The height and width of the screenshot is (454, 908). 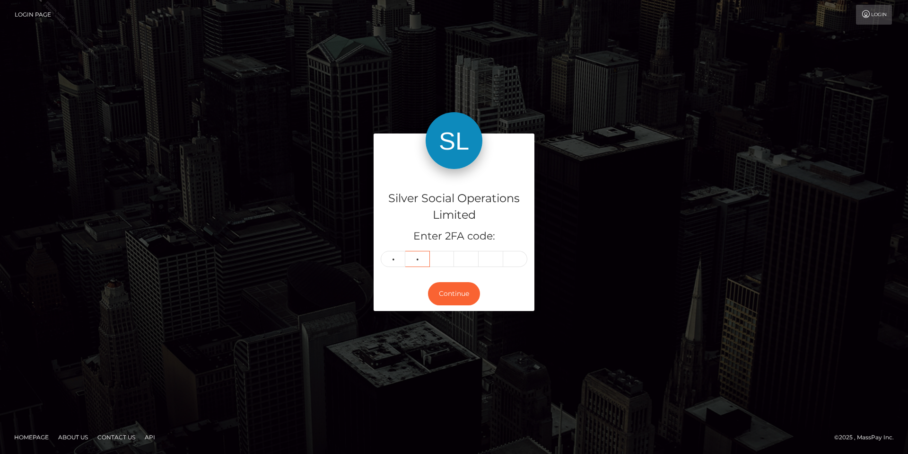 What do you see at coordinates (116, 437) in the screenshot?
I see `a: Contact Us` at bounding box center [116, 437].